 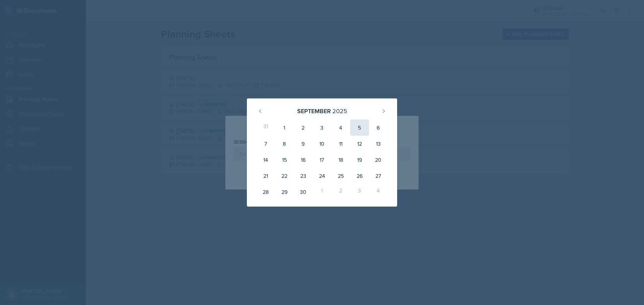 What do you see at coordinates (341, 160) in the screenshot?
I see `div: 18` at bounding box center [341, 160].